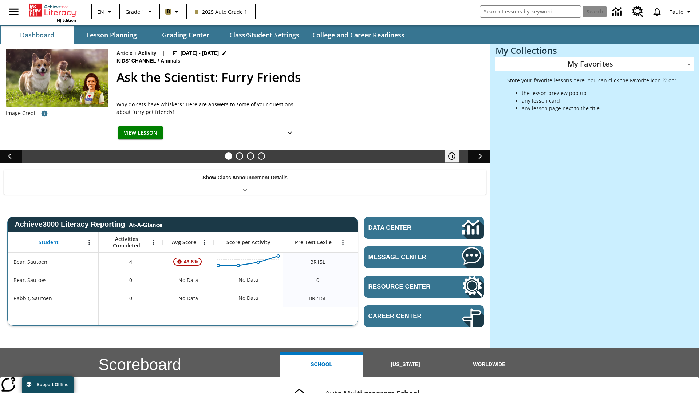  Describe the element at coordinates (404, 257) in the screenshot. I see `span: Message Center` at that location.